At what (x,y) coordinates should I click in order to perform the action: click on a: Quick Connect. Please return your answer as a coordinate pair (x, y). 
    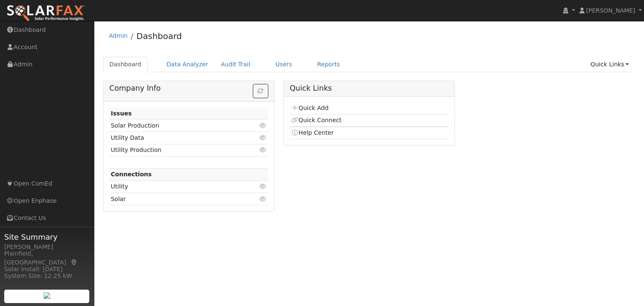
    Looking at the image, I should click on (316, 120).